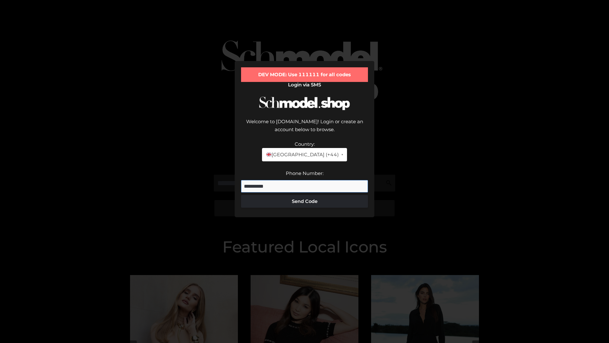 Image resolution: width=609 pixels, height=343 pixels. What do you see at coordinates (305, 144) in the screenshot?
I see `label: Country:` at bounding box center [305, 144].